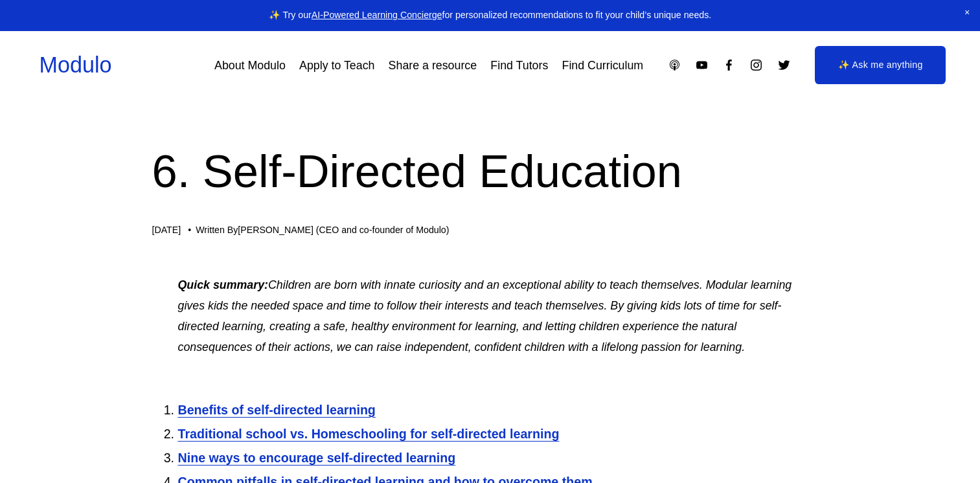  Describe the element at coordinates (701, 65) in the screenshot. I see `a: YouTube` at that location.